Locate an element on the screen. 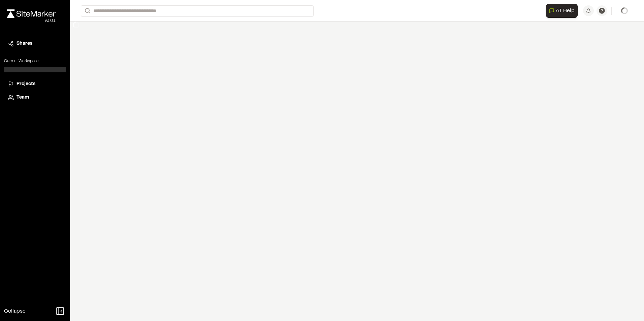  span: Projects is located at coordinates (26, 84).